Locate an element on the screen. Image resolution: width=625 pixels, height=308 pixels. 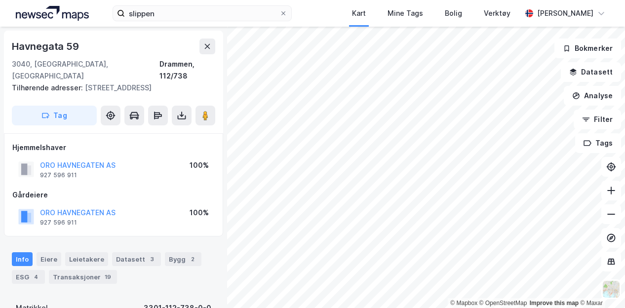
button: Bokmerker is located at coordinates (588, 48).